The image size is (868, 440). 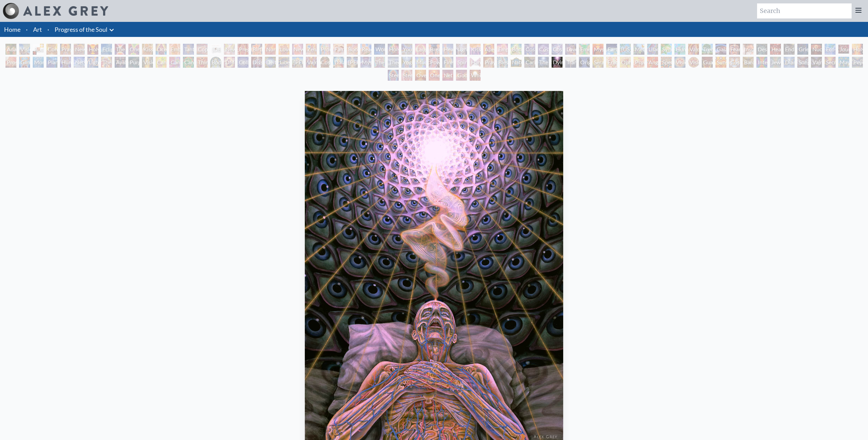 I want to click on div: Power to the Peaceful, so click(x=434, y=62).